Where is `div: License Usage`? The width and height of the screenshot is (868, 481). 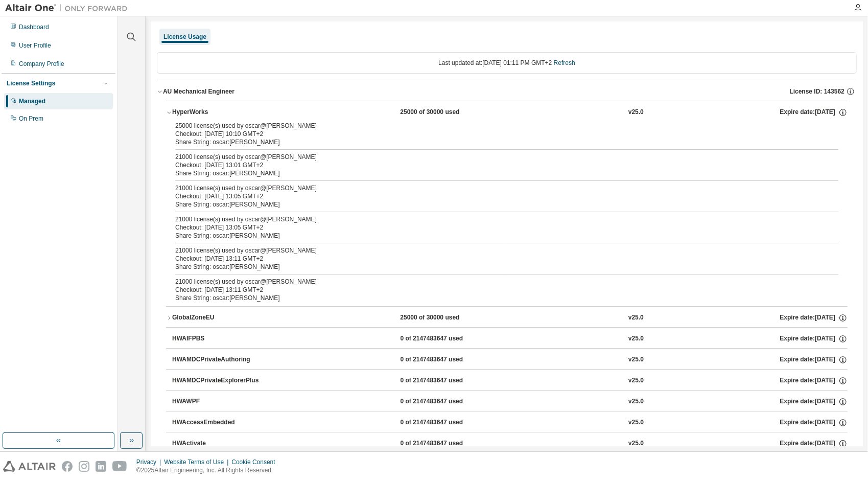 div: License Usage is located at coordinates (185, 37).